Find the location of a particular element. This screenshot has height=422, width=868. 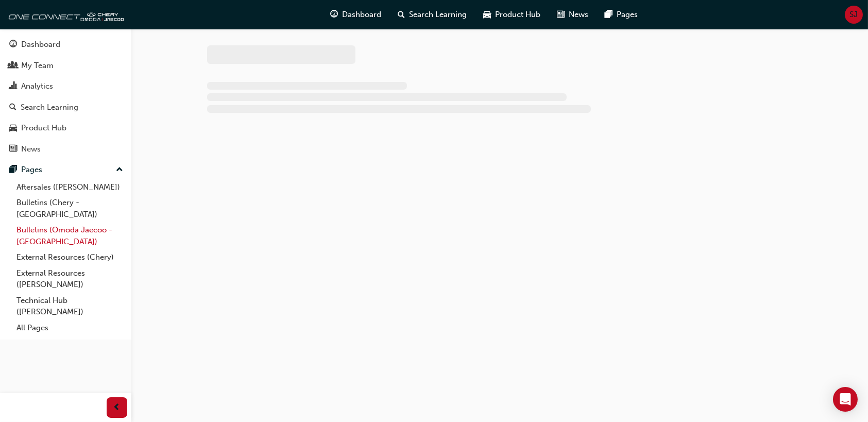

a: Dashboard is located at coordinates (66, 44).